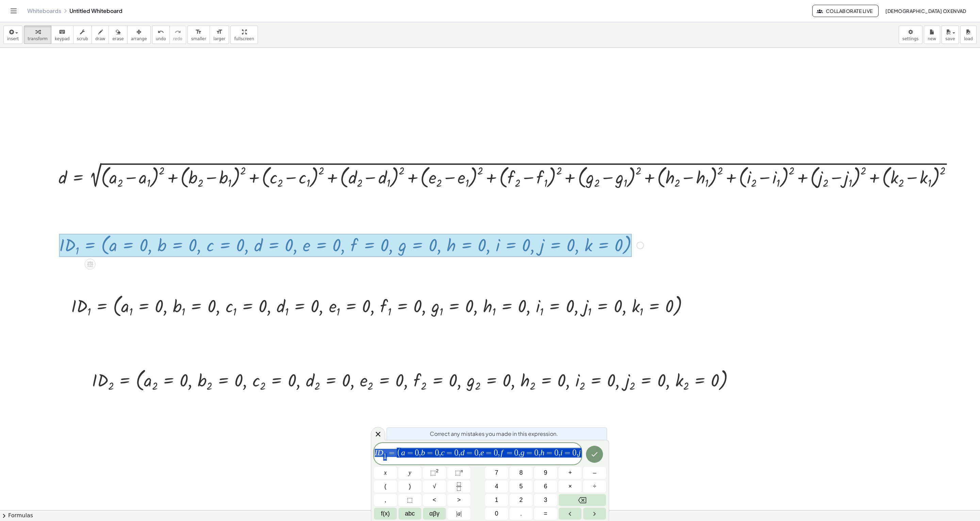  Describe the element at coordinates (38, 39) in the screenshot. I see `span: transform` at that location.